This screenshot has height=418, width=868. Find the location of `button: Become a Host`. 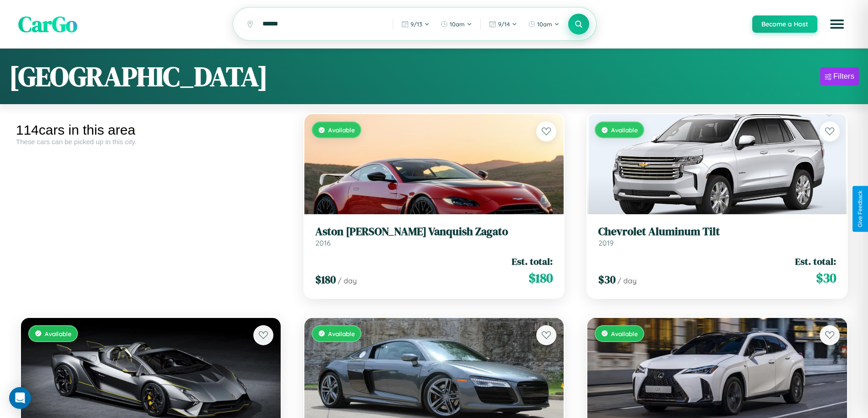

button: Become a Host is located at coordinates (784, 24).